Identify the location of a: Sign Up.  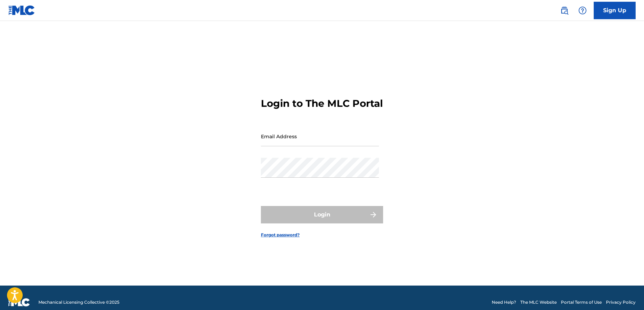
(615, 10).